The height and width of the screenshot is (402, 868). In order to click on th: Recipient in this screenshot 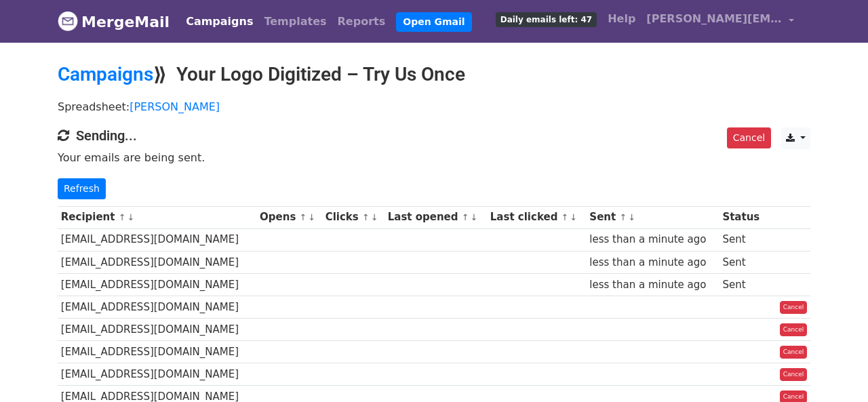, I will do `click(156, 217)`.